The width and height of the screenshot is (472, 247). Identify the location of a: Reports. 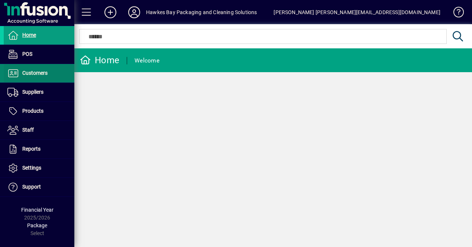
(39, 149).